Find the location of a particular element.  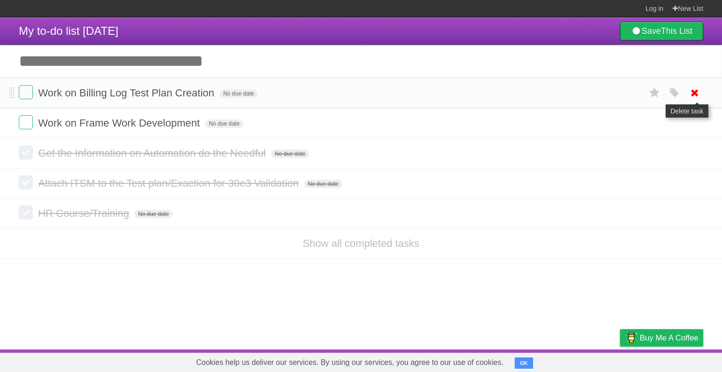

span: Cookies help us deliver our services. By using our services, you agree to our use of cookies. is located at coordinates (350, 362).